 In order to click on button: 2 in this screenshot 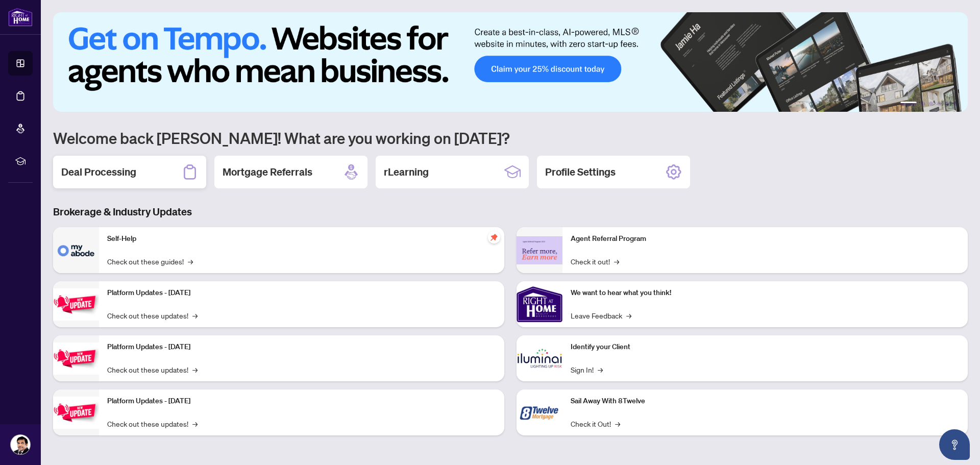, I will do `click(923, 104)`.